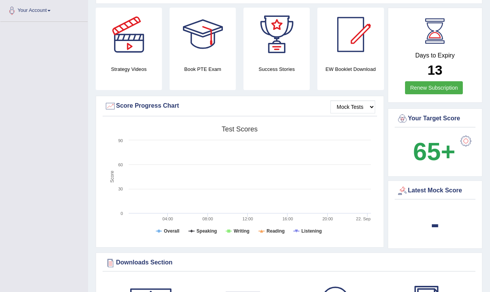 The image size is (490, 292). Describe the element at coordinates (288, 219) in the screenshot. I see `text: 16:00` at that location.